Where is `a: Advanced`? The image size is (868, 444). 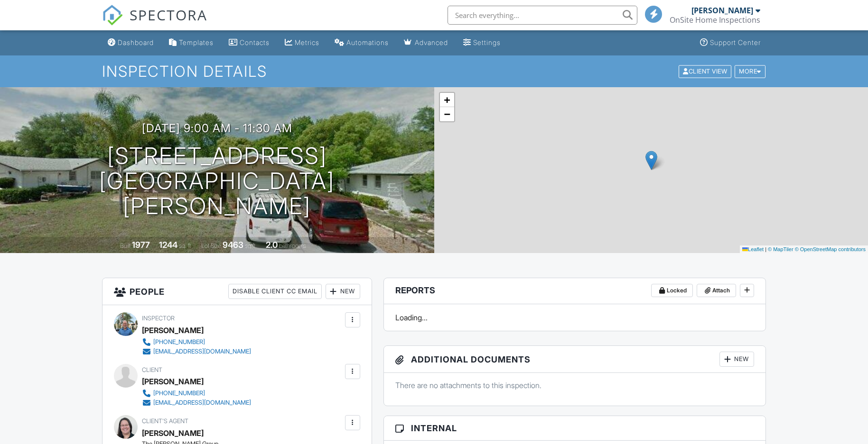
a: Advanced is located at coordinates (425, 43).